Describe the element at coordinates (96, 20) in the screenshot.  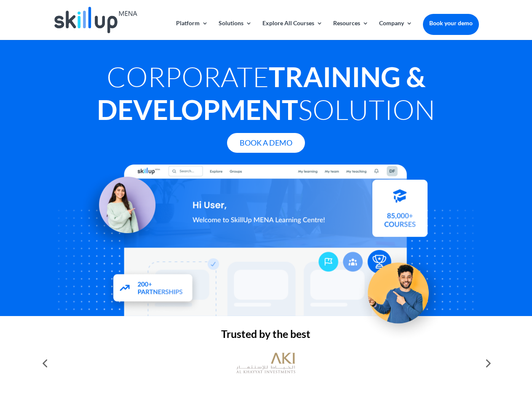
I see `img: Skillup Mena` at that location.